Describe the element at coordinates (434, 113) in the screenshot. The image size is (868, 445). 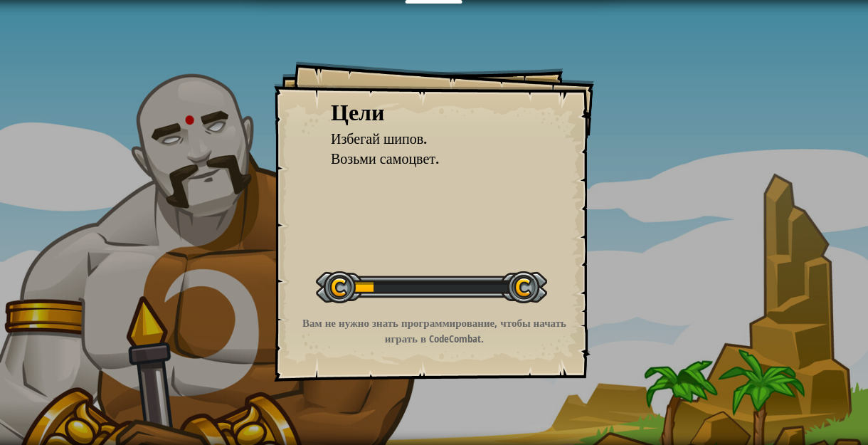
I see `div: Цели` at that location.